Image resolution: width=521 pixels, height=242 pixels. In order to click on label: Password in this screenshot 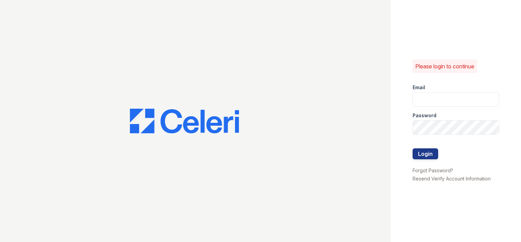, I will do `click(425, 115)`.